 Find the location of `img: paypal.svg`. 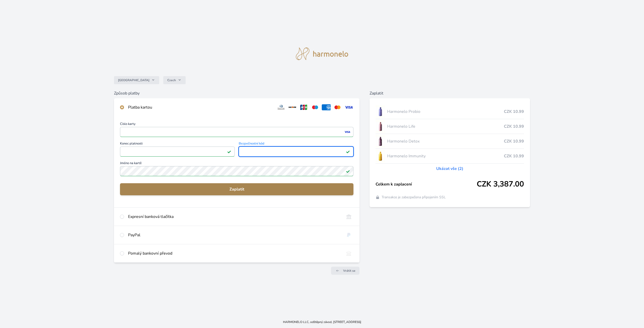

img: paypal.svg is located at coordinates (349, 235).